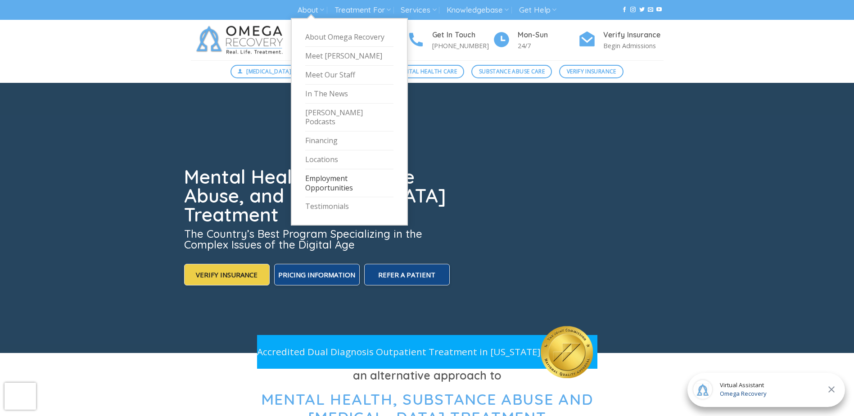  What do you see at coordinates (548, 45) in the screenshot?
I see `p: 24/7` at bounding box center [548, 45].